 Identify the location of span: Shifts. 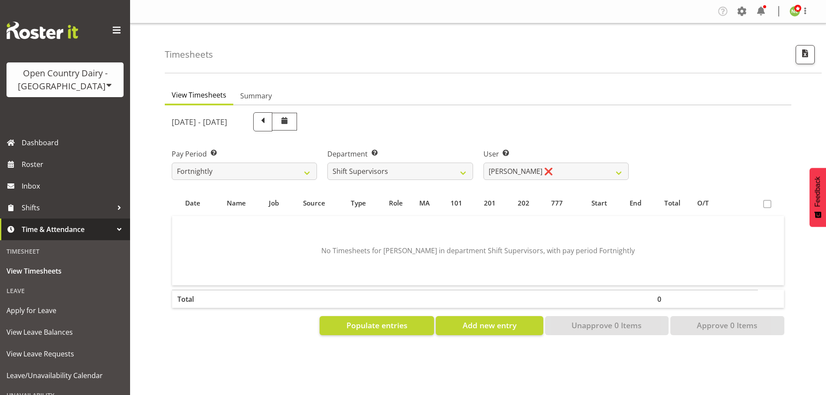
(67, 208).